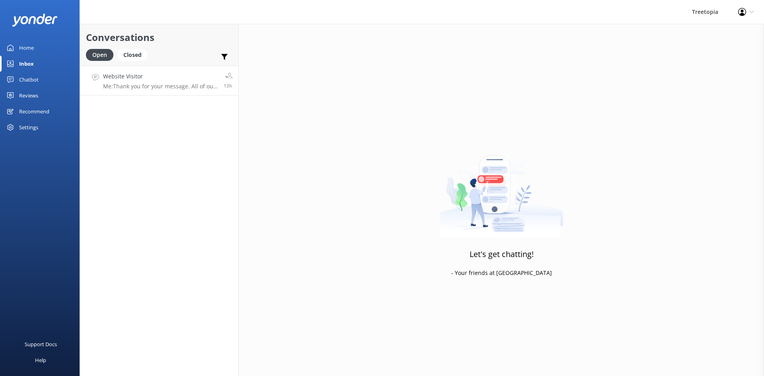 The image size is (764, 376). What do you see at coordinates (228, 86) in the screenshot?
I see `span: Oct 09 2025 06:41pm (UTC -06:00) America/Mexico_City` at bounding box center [228, 86].